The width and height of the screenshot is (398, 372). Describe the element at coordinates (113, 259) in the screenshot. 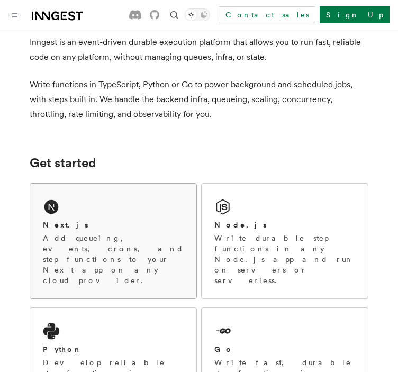

I see `p: Add queueing, events, crons, and step functions to your Next app on any cloud provider.` at that location.